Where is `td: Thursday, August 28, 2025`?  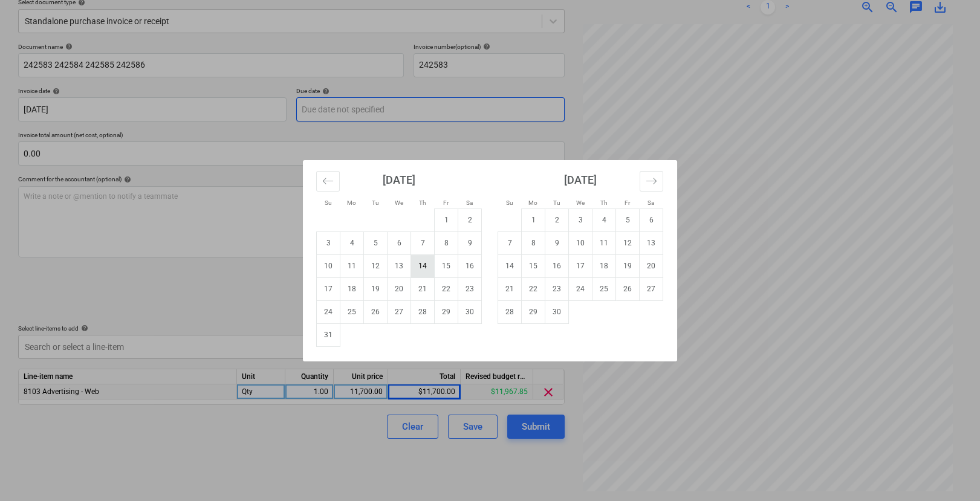 td: Thursday, August 28, 2025 is located at coordinates (423, 312).